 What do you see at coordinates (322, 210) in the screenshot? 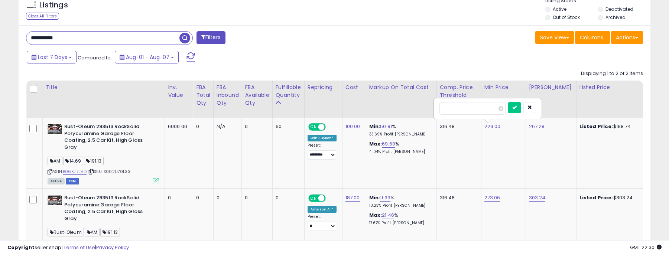
I see `div: Amazon AI *` at bounding box center [322, 210].